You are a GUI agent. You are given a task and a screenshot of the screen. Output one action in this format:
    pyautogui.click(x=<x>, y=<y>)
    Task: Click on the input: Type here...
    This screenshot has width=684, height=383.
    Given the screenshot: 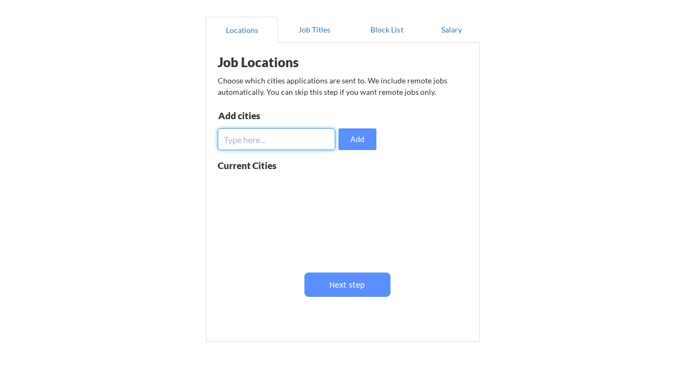 What is the action you would take?
    pyautogui.click(x=276, y=139)
    